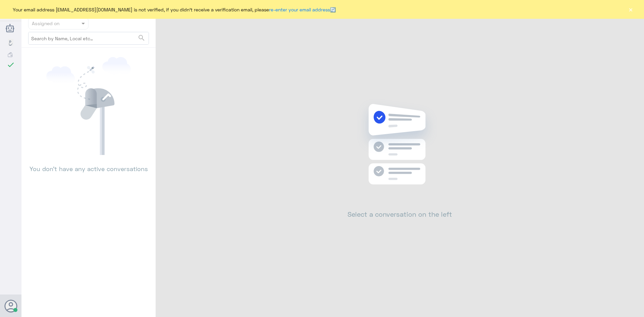 This screenshot has height=317, width=644. I want to click on a: re-enter your email address, so click(300, 9).